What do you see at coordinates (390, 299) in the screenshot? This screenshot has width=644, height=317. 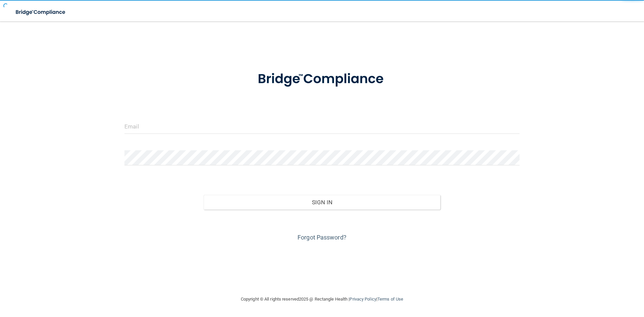 I see `a: Terms of Use` at bounding box center [390, 299].